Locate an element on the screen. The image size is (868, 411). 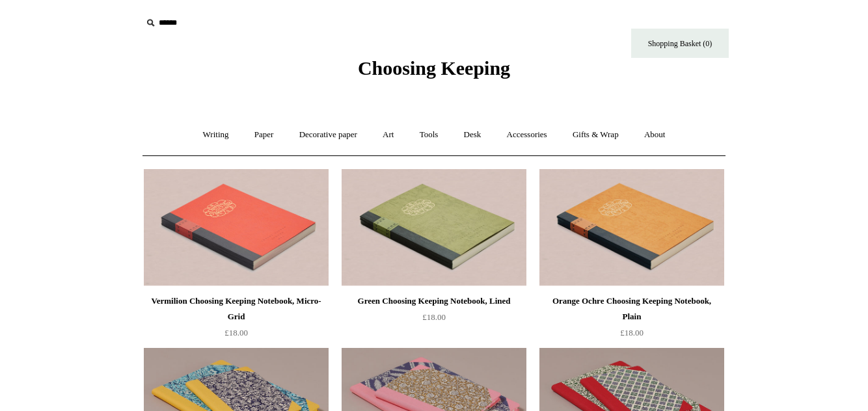
a: Accessories is located at coordinates (527, 135).